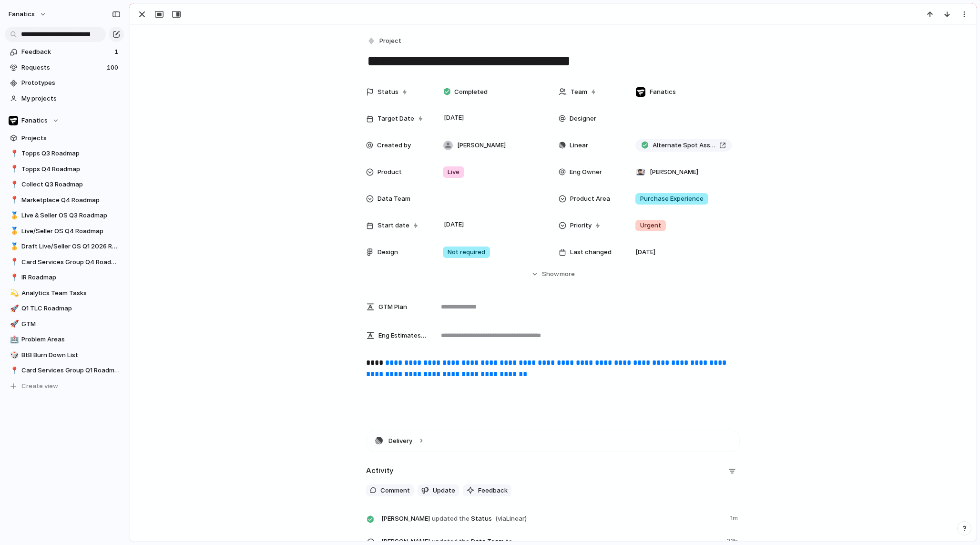 Image resolution: width=980 pixels, height=545 pixels. Describe the element at coordinates (64, 154) in the screenshot. I see `a: 📍Topps Q3 Roadmap` at that location.